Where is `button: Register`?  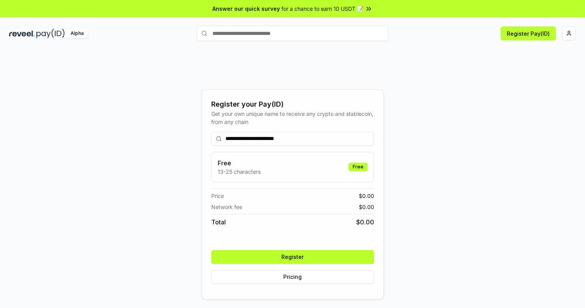 button: Register is located at coordinates (292, 257).